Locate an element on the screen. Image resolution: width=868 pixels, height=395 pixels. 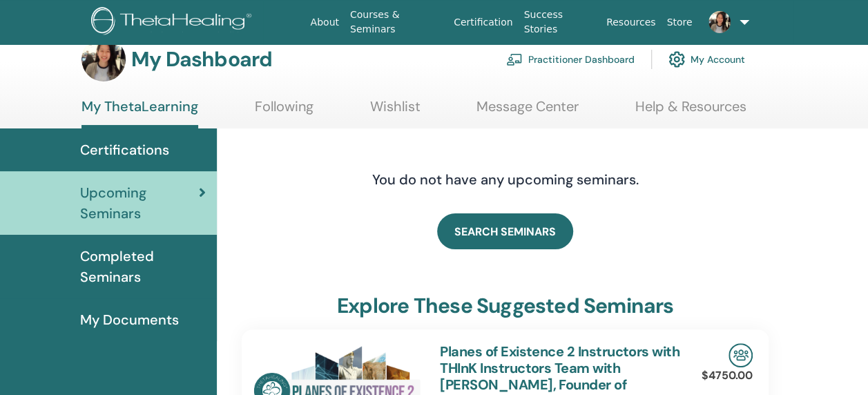
a: Store is located at coordinates (679, 22).